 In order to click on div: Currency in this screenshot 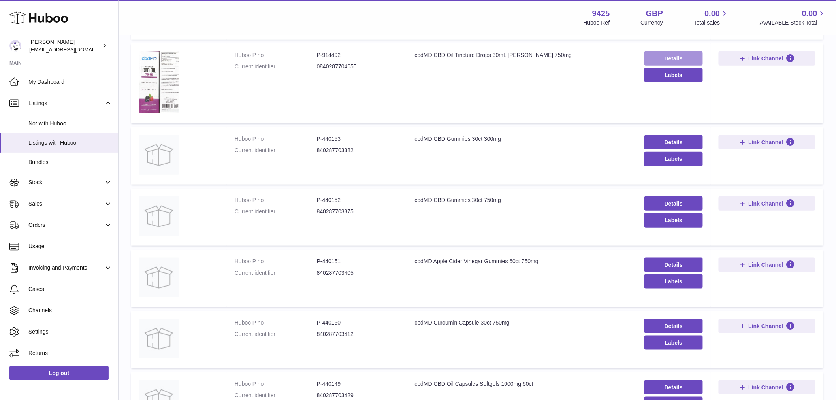, I will do `click(652, 23)`.